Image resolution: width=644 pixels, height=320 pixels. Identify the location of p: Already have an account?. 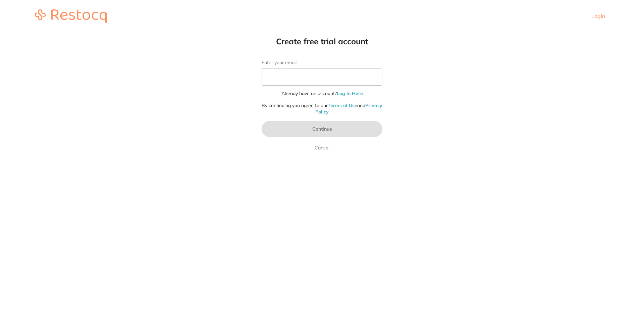
(322, 94).